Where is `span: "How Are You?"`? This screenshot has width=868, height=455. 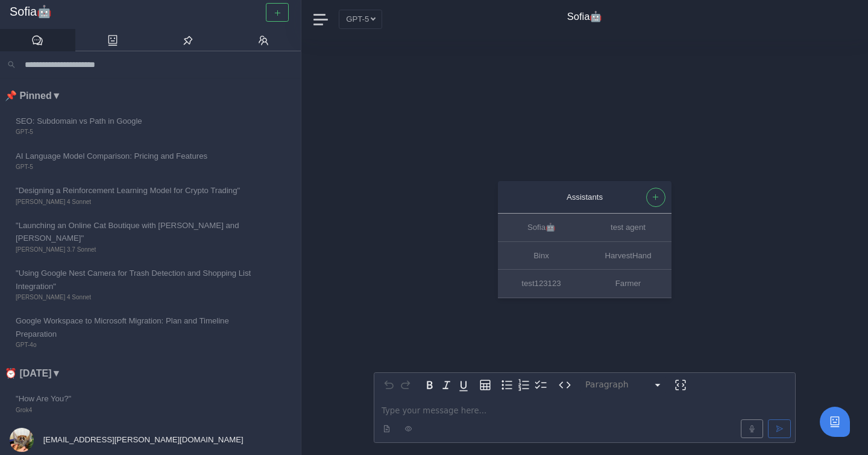 span: "How Are You?" is located at coordinates (137, 398).